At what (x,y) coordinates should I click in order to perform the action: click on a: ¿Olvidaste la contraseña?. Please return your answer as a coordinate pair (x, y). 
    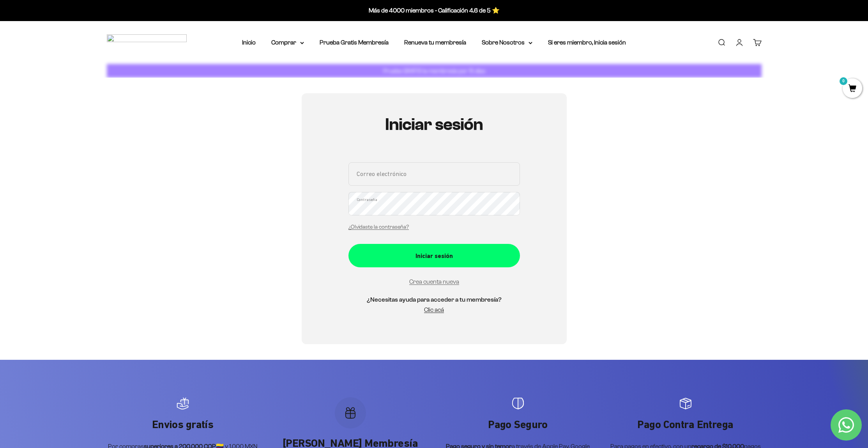
    Looking at the image, I should click on (379, 226).